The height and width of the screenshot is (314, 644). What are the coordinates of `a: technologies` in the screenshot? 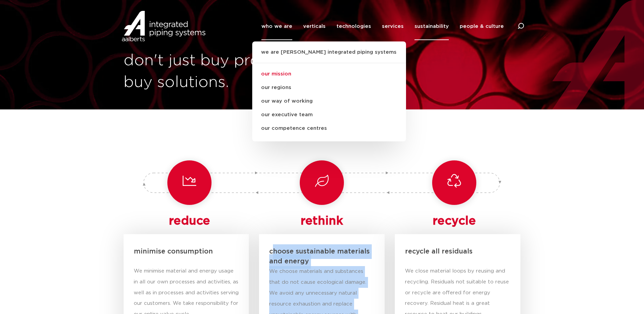 It's located at (354, 26).